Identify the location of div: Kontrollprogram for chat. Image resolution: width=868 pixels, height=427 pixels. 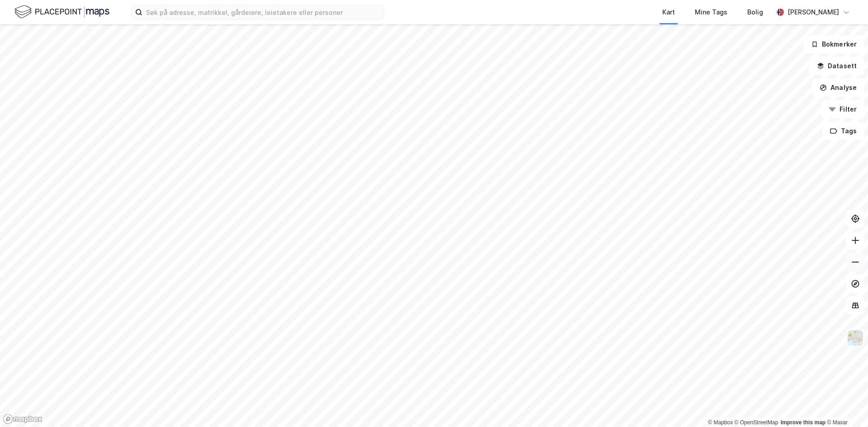
(845, 405).